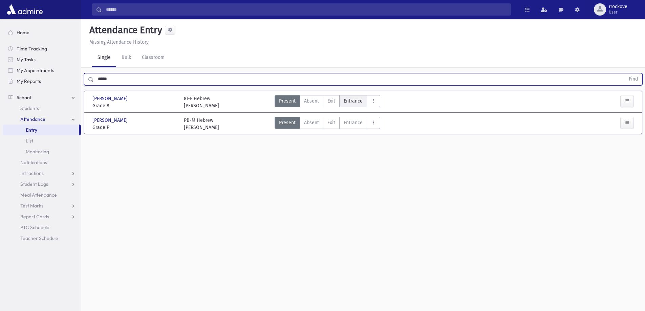 The image size is (645, 311). I want to click on span: Monitoring, so click(37, 152).